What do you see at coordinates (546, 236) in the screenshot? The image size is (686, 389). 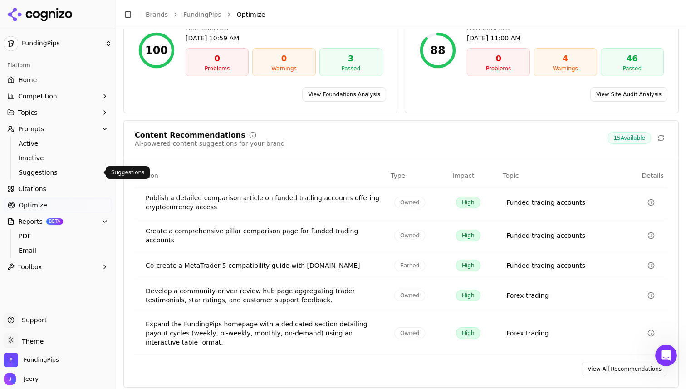 I see `a: Funded trading accounts` at bounding box center [546, 236].